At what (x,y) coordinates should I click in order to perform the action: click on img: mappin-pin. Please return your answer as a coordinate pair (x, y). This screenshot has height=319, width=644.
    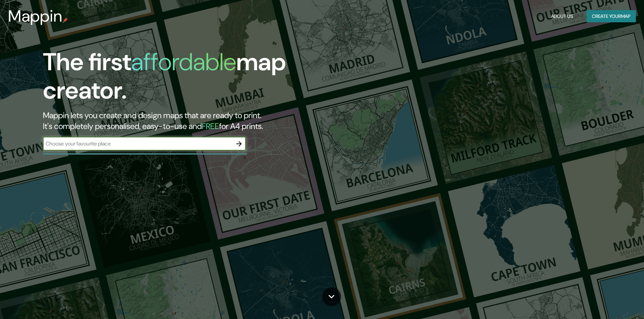
    Looking at the image, I should click on (65, 20).